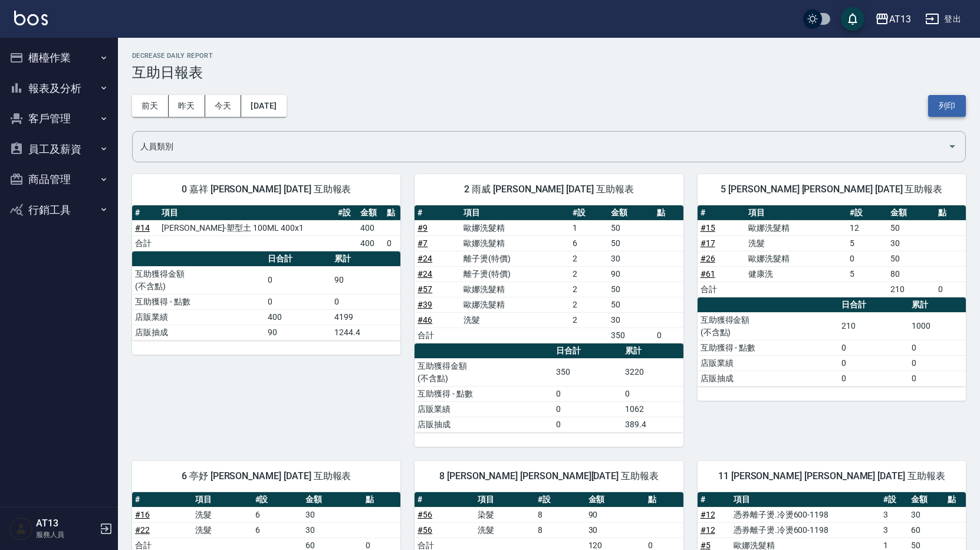 The image size is (980, 550). What do you see at coordinates (422, 243) in the screenshot?
I see `a: #7` at bounding box center [422, 243].